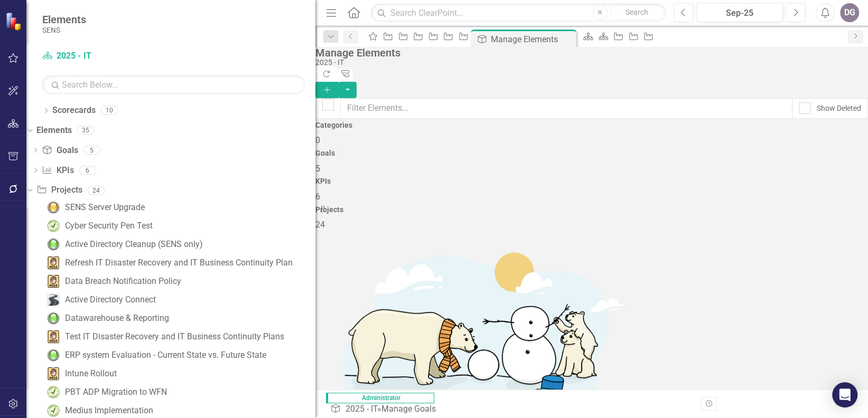 The width and height of the screenshot is (868, 418). Describe the element at coordinates (839, 108) in the screenshot. I see `div: Show Deleted` at that location.